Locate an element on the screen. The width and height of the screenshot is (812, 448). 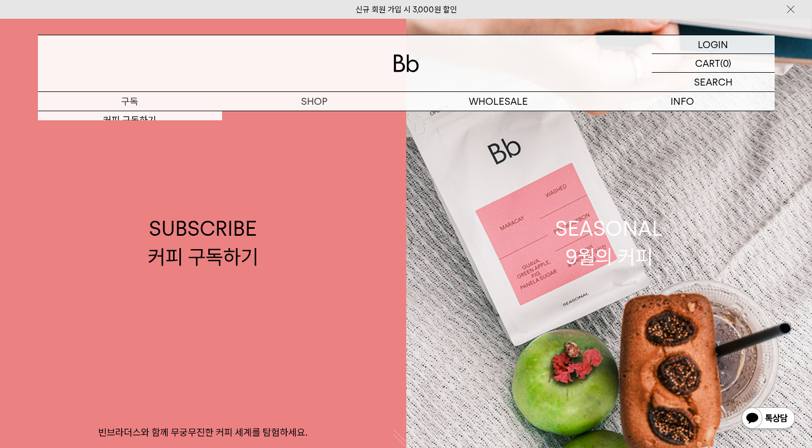
p: LOGIN is located at coordinates (713, 44).